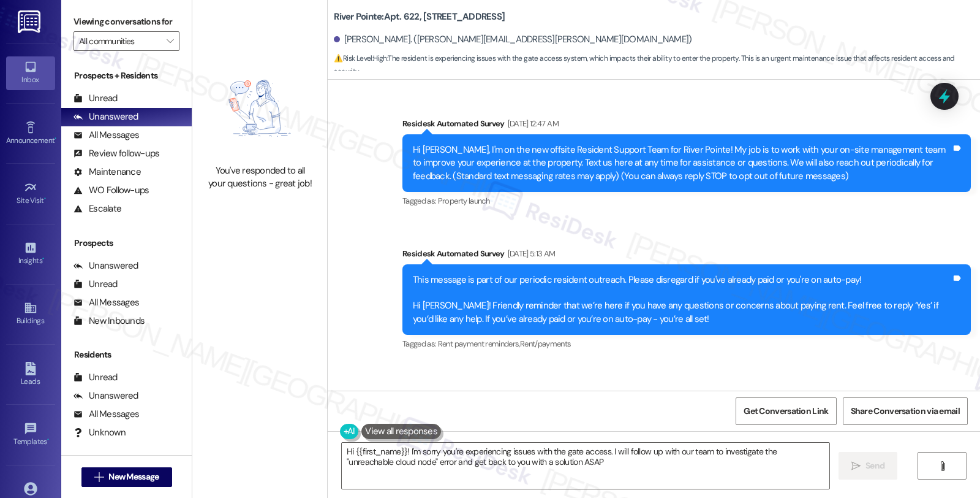 Image resolution: width=980 pixels, height=498 pixels. Describe the element at coordinates (126, 76) in the screenshot. I see `div: Prospects + Residents` at that location.